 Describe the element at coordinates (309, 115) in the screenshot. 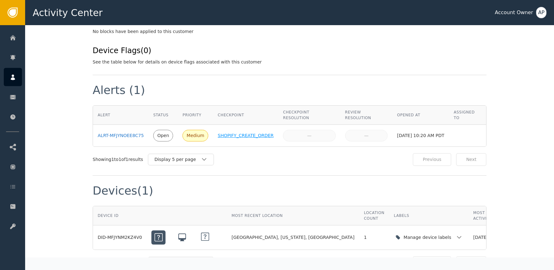

I see `th: Checkpoint Resolution` at that location.